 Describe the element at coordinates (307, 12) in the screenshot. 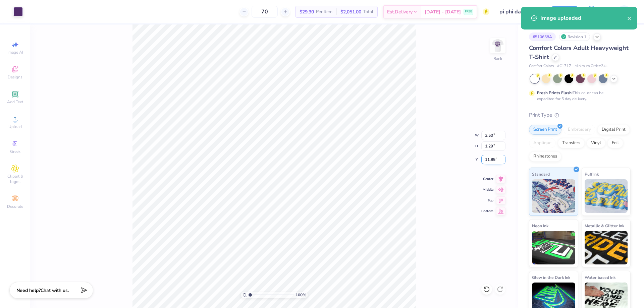

I see `span: $29.30` at that location.